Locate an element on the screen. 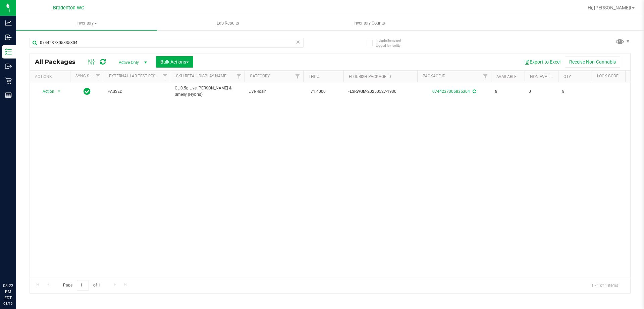 The image size is (644, 309). span: Clear is located at coordinates (298, 42).